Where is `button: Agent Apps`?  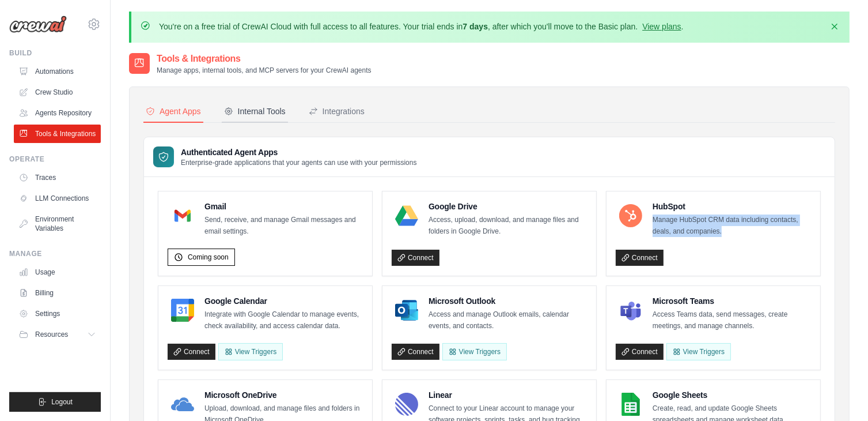 button: Agent Apps is located at coordinates (173, 111).